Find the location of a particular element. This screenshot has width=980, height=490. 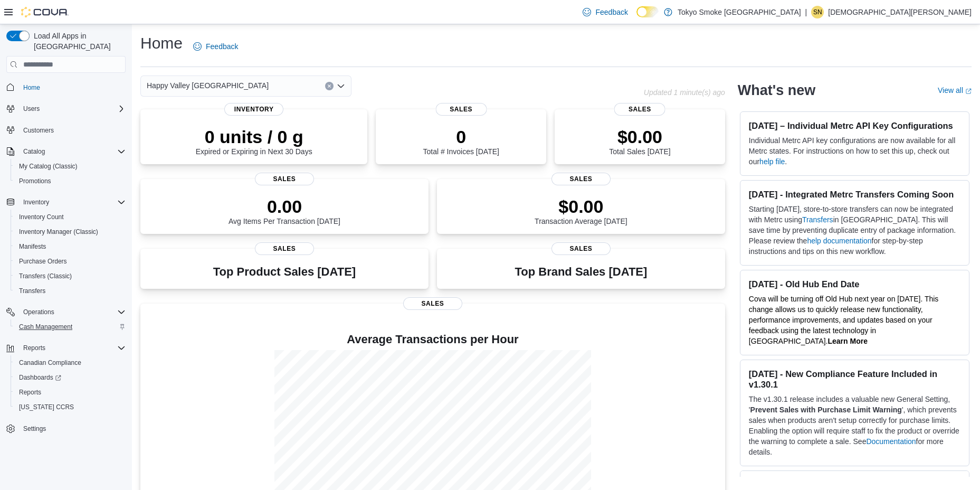

a: Purchase Orders is located at coordinates (43, 261).